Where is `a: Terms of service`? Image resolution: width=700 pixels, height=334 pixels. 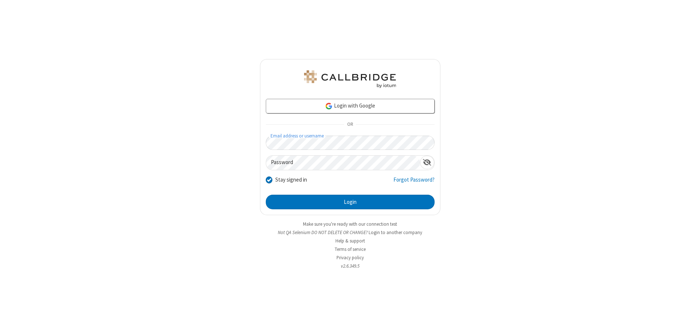 a: Terms of service is located at coordinates (350, 249).